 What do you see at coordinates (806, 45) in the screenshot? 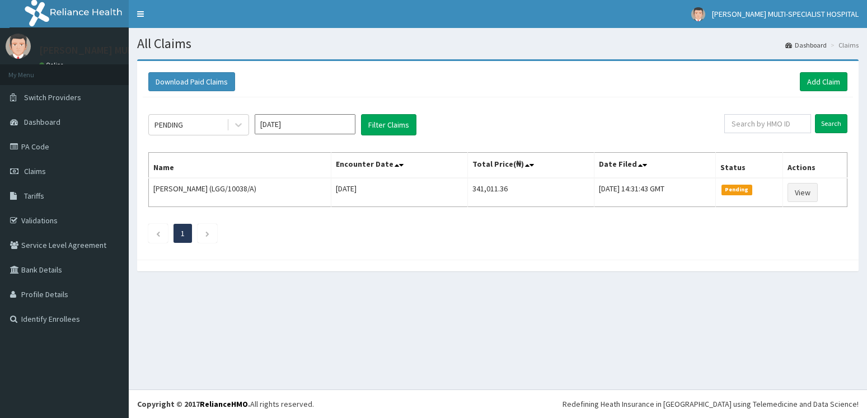
I see `a: Dashboard` at bounding box center [806, 45].